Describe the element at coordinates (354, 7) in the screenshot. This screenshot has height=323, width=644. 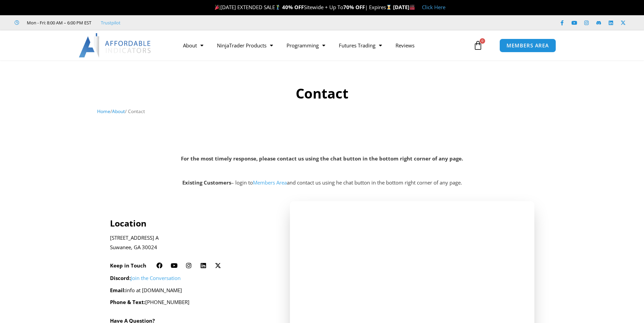
I see `strong: 70% OFF` at that location.